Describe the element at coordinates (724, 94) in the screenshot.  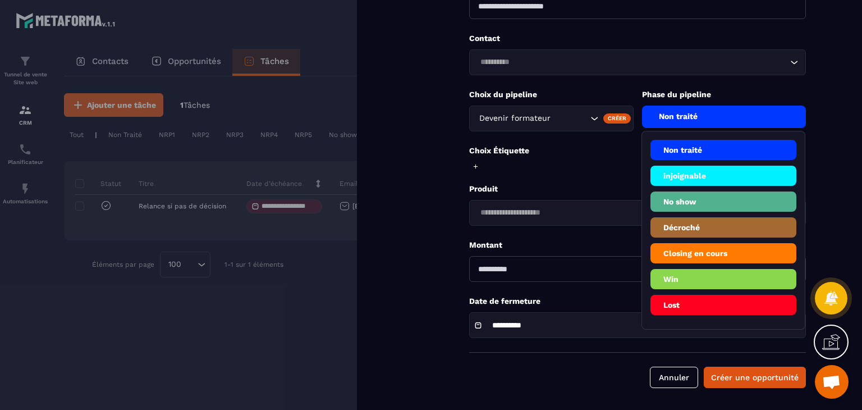
I see `p: Phase du pipeline` at that location.